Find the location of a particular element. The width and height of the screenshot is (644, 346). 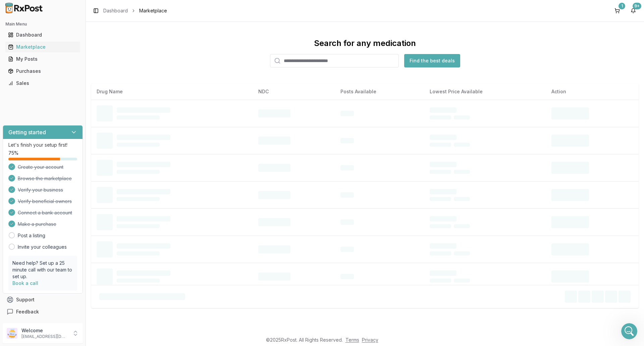

div: • 19h ago is located at coordinates (81, 105).